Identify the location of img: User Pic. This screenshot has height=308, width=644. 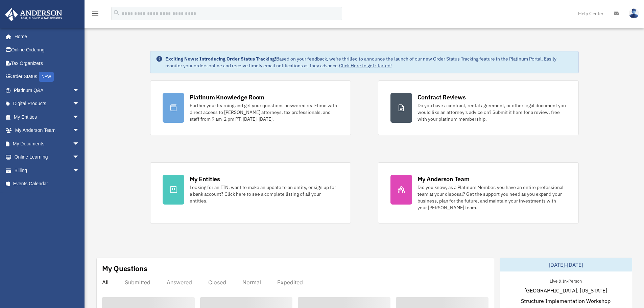
(634, 13).